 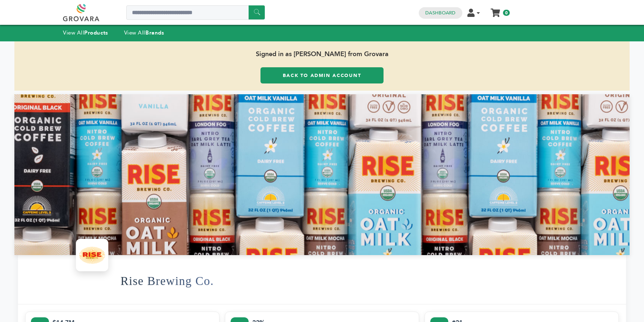 What do you see at coordinates (92, 255) in the screenshot?
I see `img: Rise Brewing Co. Logo` at bounding box center [92, 255].